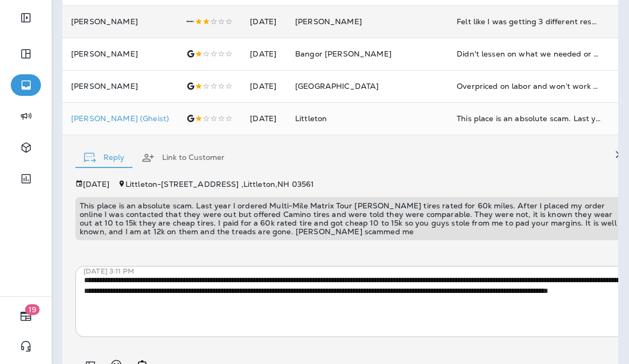 The image size is (629, 364). I want to click on span: Littleton, so click(311, 118).